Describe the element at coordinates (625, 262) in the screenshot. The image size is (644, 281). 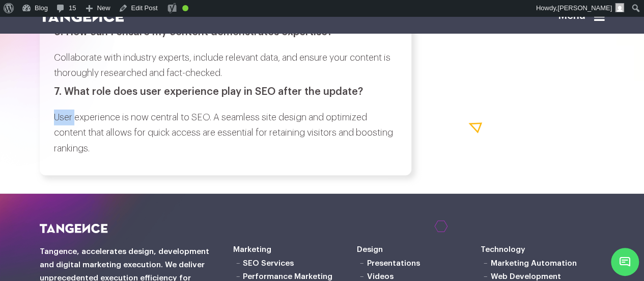
I see `div: Chat Widget` at that location.